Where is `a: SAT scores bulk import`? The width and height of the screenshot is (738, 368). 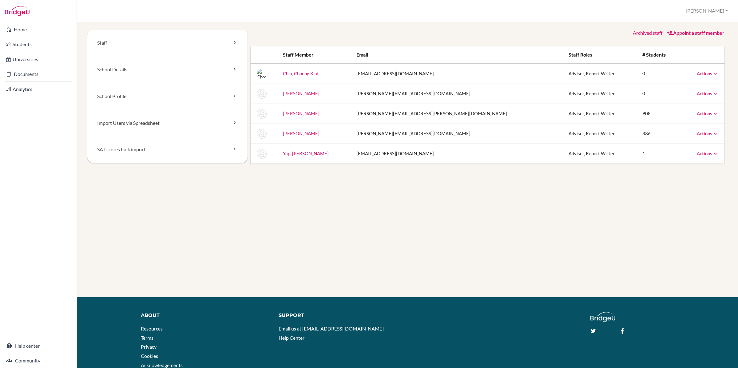 a: SAT scores bulk import is located at coordinates (167, 149).